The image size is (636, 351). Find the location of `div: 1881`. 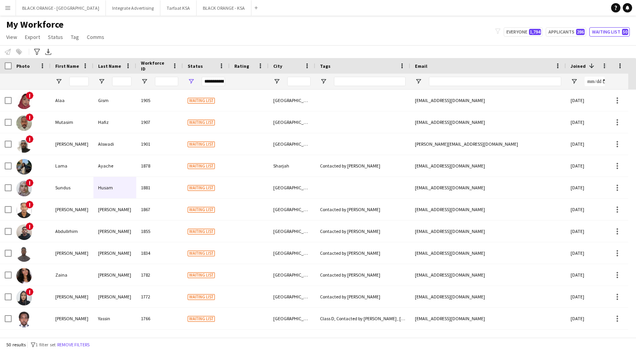

div: 1881 is located at coordinates (160, 187).